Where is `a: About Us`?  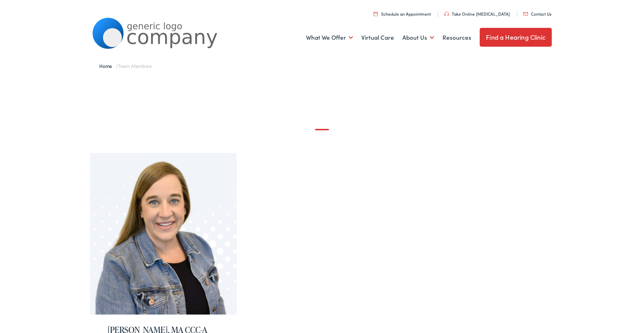
a: About Us is located at coordinates (418, 37).